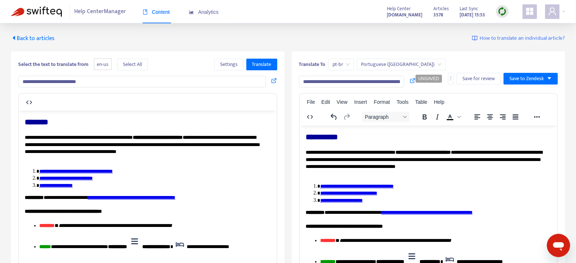 Image resolution: width=576 pixels, height=263 pixels. I want to click on button: Translate, so click(262, 64).